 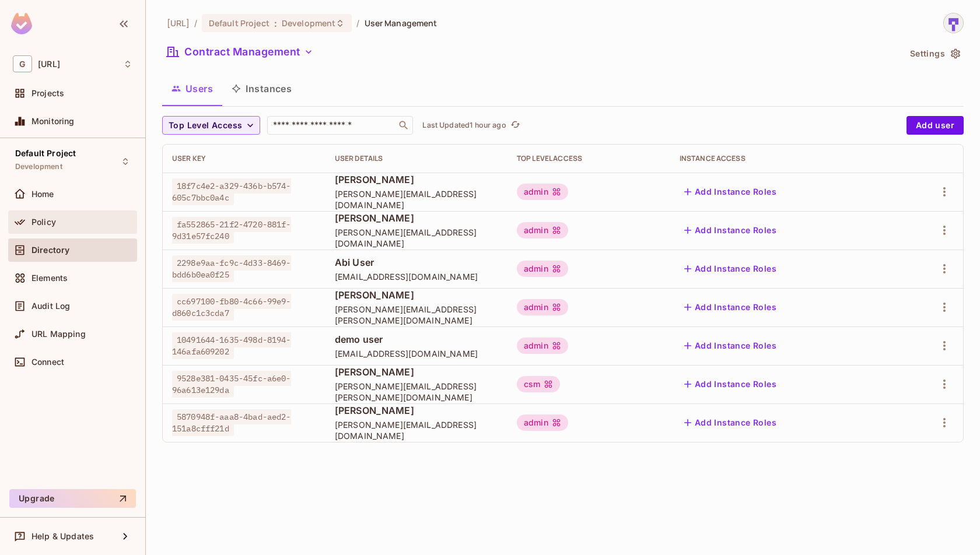 I want to click on button: Add user, so click(x=935, y=125).